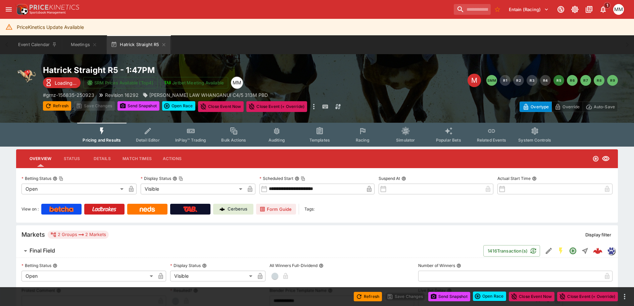  I want to click on h6: Final Field, so click(42, 250).